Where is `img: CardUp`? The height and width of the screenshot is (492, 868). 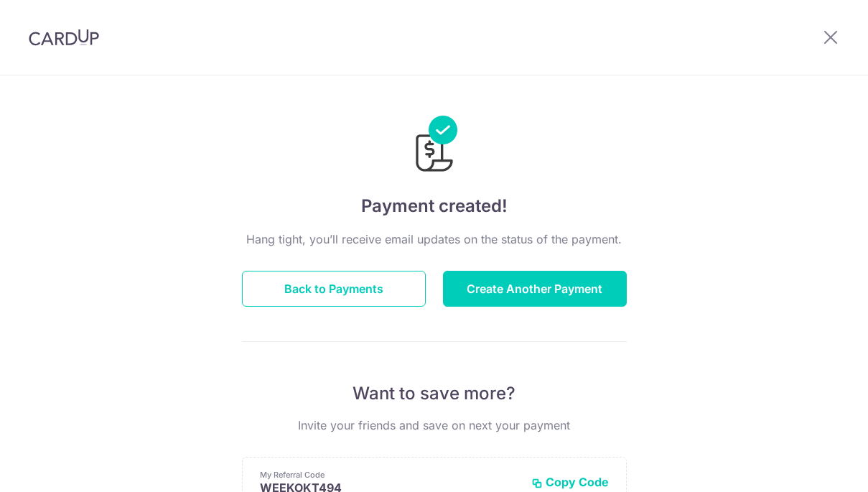 img: CardUp is located at coordinates (64, 38).